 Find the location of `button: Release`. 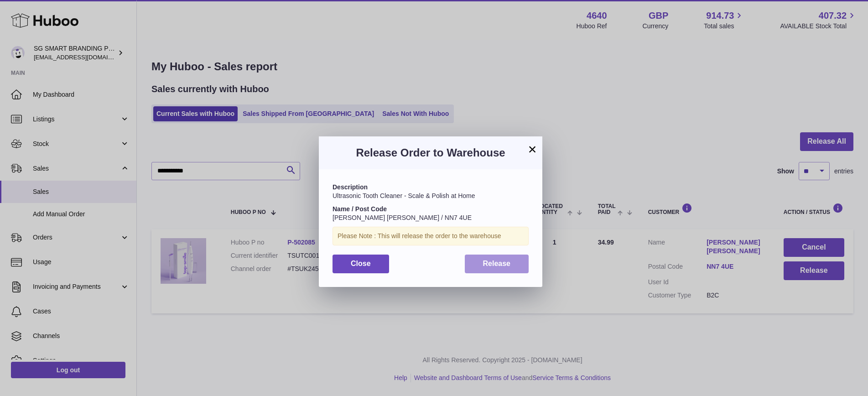

button: Release is located at coordinates (497, 264).